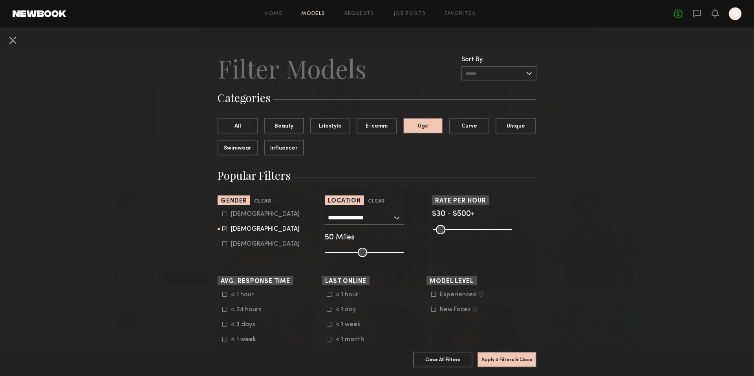 The height and width of the screenshot is (376, 754). I want to click on button: Curve, so click(470, 126).